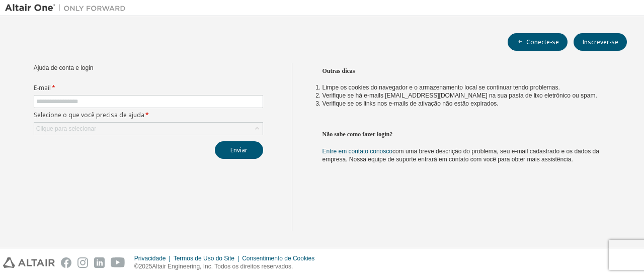 Image resolution: width=644 pixels, height=277 pixels. What do you see at coordinates (66, 129) in the screenshot?
I see `font: Clique para selecionar` at bounding box center [66, 129].